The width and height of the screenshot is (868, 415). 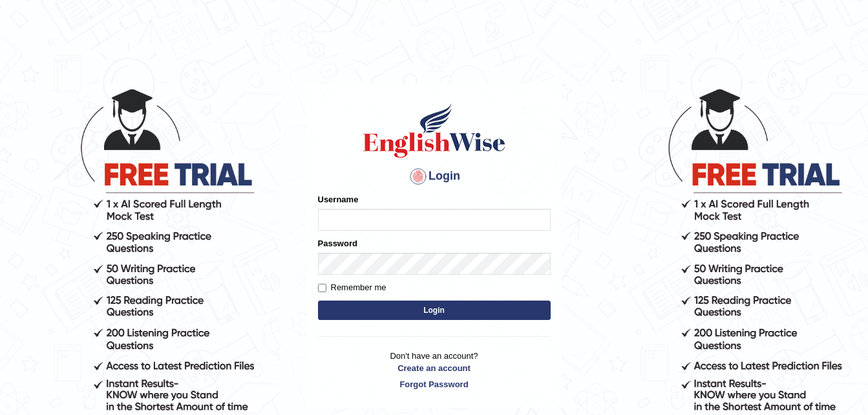 I want to click on a: Forgot Password, so click(x=434, y=384).